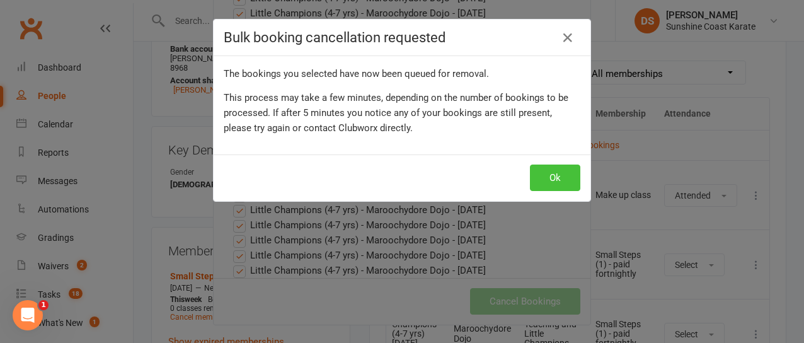 This screenshot has width=804, height=343. I want to click on button: Ok, so click(555, 178).